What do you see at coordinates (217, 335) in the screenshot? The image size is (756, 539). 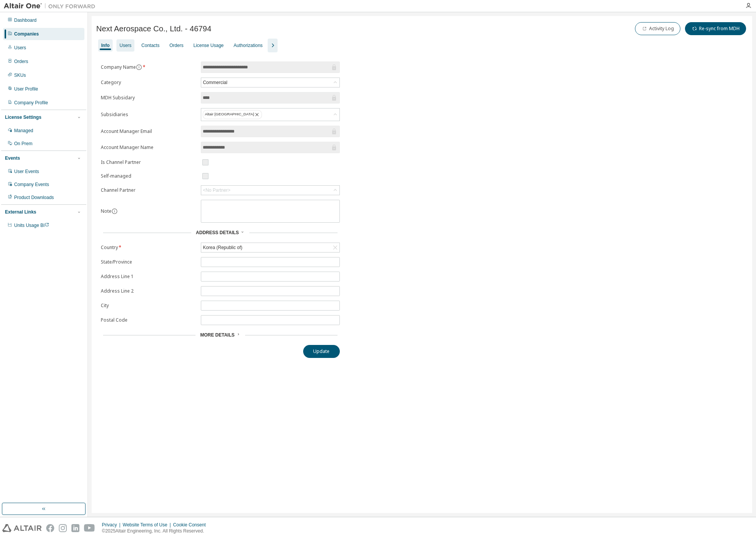 I see `span: More Details` at bounding box center [217, 335].